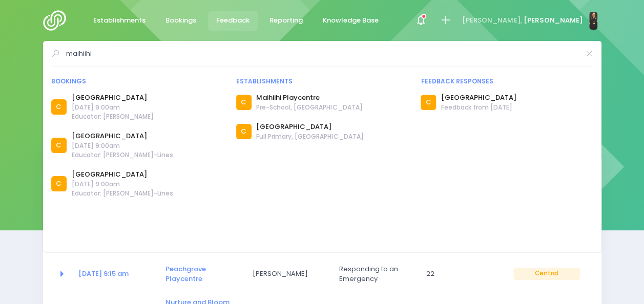  Describe the element at coordinates (547, 274) in the screenshot. I see `span: Central` at that location.